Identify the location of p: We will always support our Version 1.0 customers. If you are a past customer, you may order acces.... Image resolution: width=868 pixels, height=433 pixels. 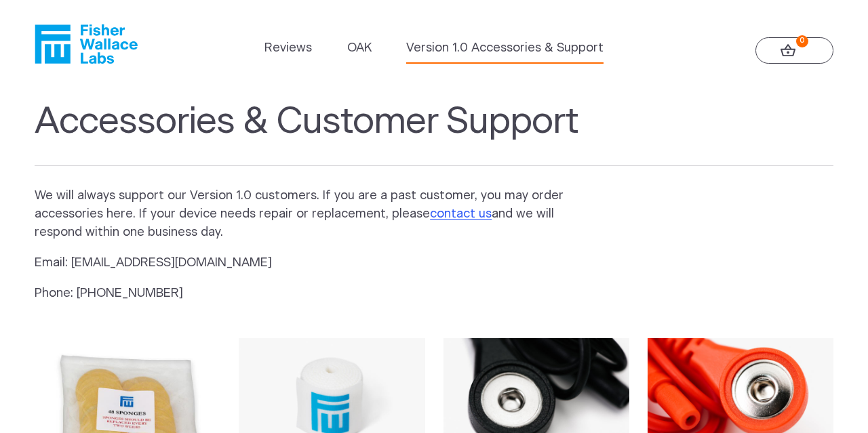
(311, 215).